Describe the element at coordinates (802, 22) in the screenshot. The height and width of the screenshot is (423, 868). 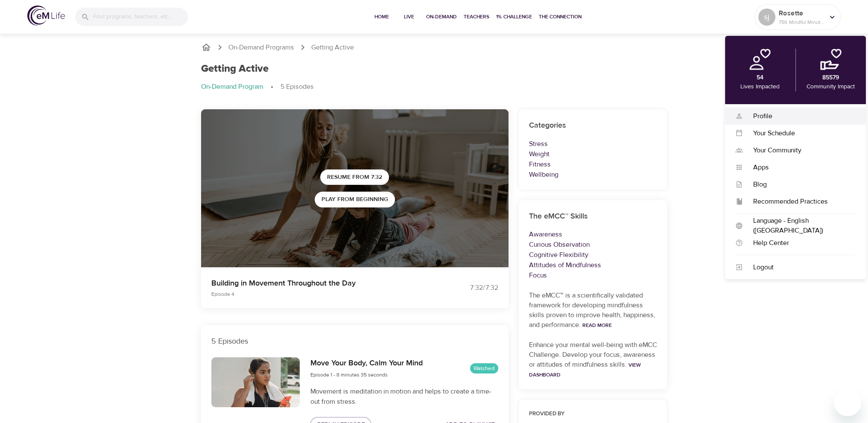
I see `p: 756 Mindful Minutes` at that location.